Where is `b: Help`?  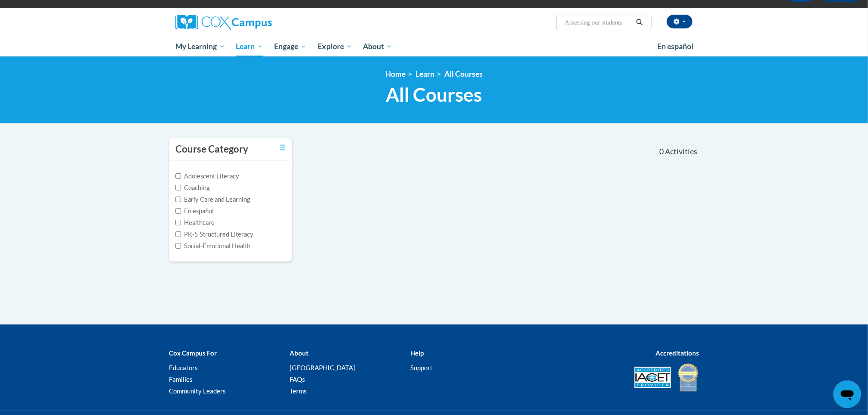 b: Help is located at coordinates (416, 353).